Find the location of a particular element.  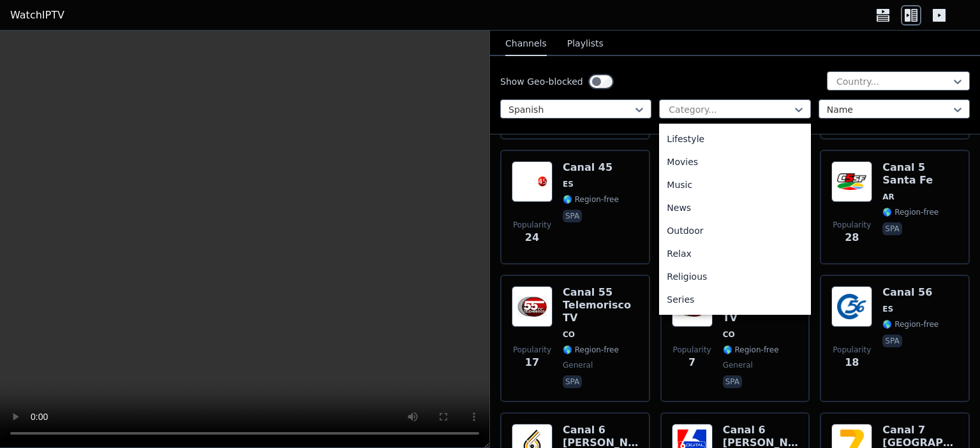

div: Science is located at coordinates (734, 322).